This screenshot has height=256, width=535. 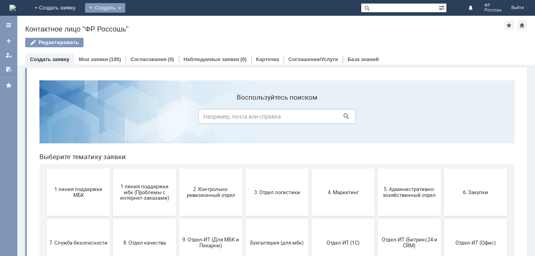 What do you see at coordinates (310, 118) in the screenshot?
I see `button: 4. Маркетинг` at bounding box center [310, 118].